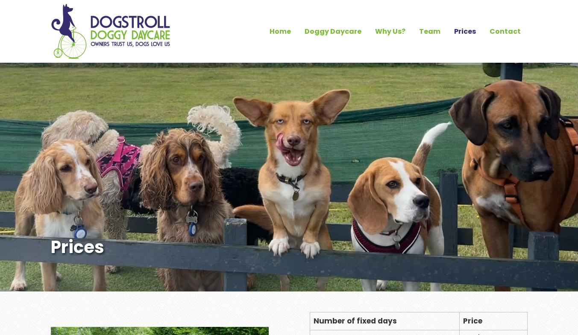  What do you see at coordinates (111, 31) in the screenshot?
I see `img: Home` at bounding box center [111, 31].